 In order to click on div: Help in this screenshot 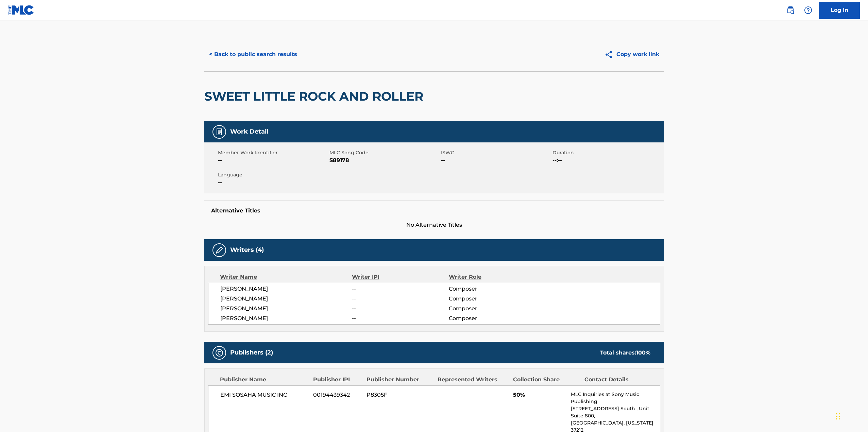, I will do `click(808, 10)`.